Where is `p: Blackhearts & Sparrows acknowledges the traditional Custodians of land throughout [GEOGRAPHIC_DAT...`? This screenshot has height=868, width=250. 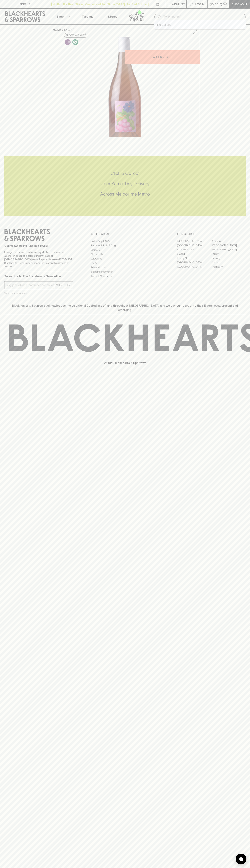
p: Blackhearts & Sparrows acknowledges the traditional Custodians of land throughout [GEOGRAPHIC_DAT... is located at coordinates (125, 308).